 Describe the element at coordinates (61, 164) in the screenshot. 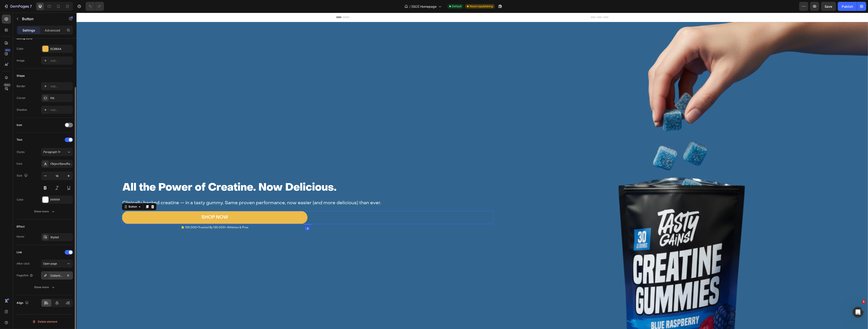

I see `div: ObjectSansRegular` at that location.